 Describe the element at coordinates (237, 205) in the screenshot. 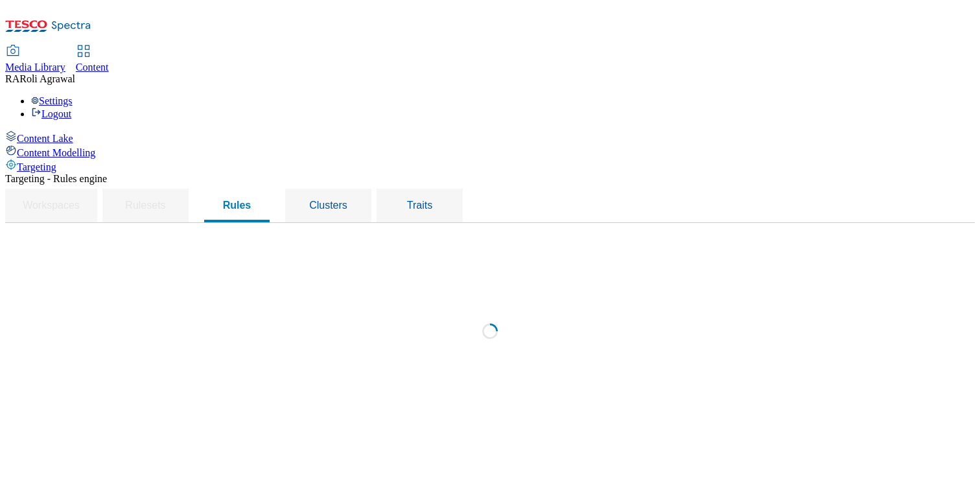

I see `span: Rules` at that location.